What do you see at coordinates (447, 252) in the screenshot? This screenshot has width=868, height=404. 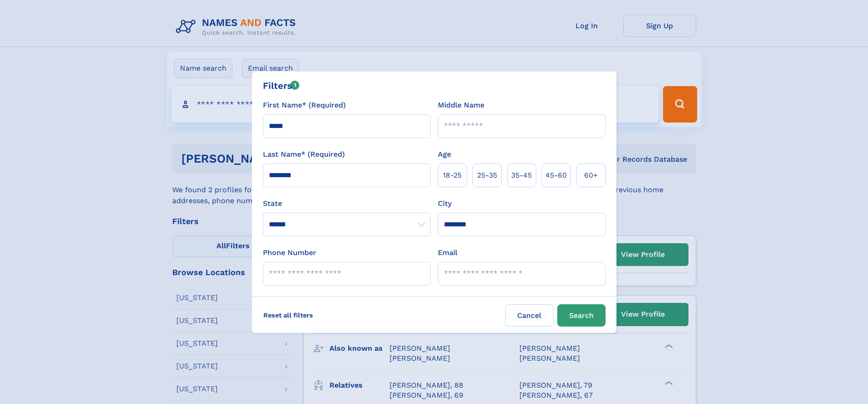 I see `label: Email` at bounding box center [447, 252].